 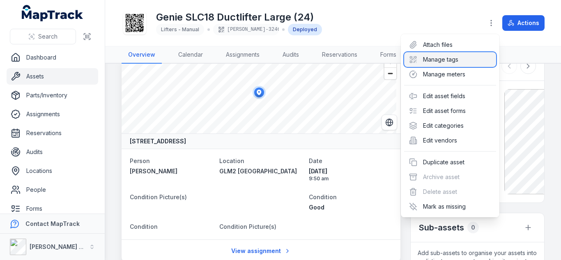 I want to click on div: Duplicate asset, so click(x=450, y=162).